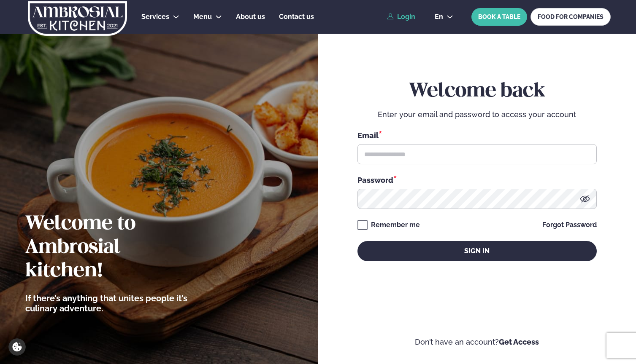  Describe the element at coordinates (477, 343) in the screenshot. I see `p: Don’t have an account?` at that location.